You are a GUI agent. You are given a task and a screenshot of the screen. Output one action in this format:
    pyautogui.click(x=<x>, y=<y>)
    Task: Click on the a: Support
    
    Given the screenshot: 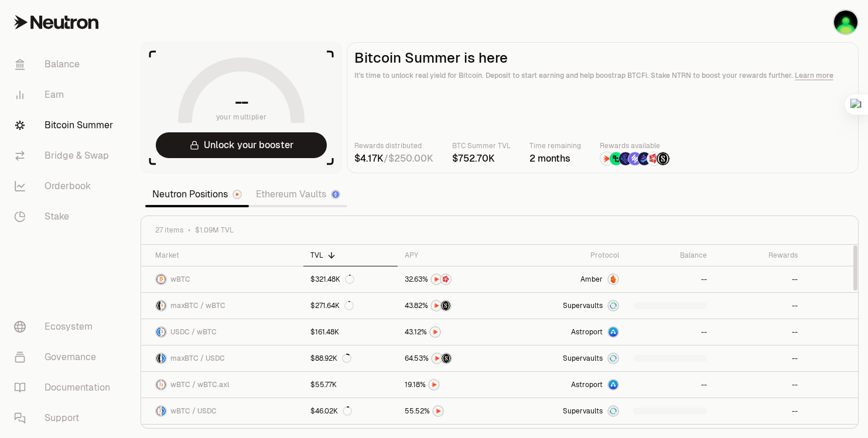 What is the action you would take?
    pyautogui.click(x=65, y=418)
    